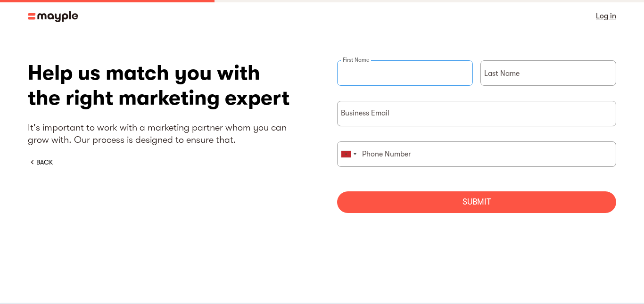 This screenshot has width=644, height=304. I want to click on h1: Help us match you with the right marketing expert, so click(167, 85).